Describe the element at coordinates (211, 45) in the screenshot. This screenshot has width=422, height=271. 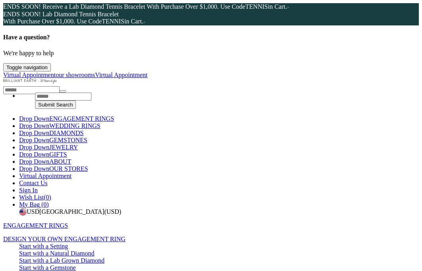
I see `div: Have a question?We're happy to help` at that location.